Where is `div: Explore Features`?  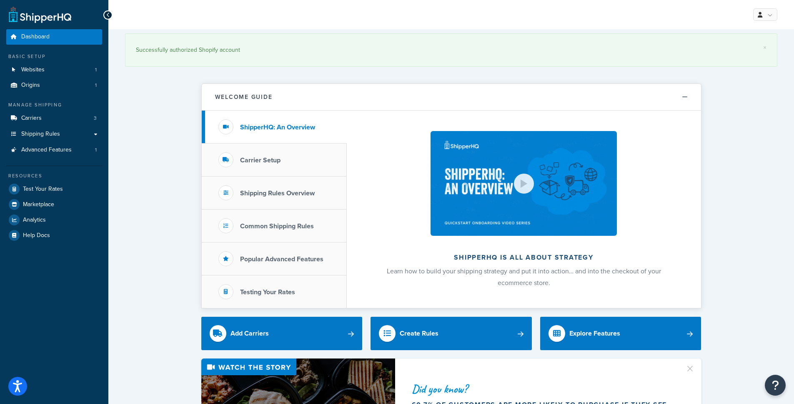 div: Explore Features is located at coordinates (595, 333).